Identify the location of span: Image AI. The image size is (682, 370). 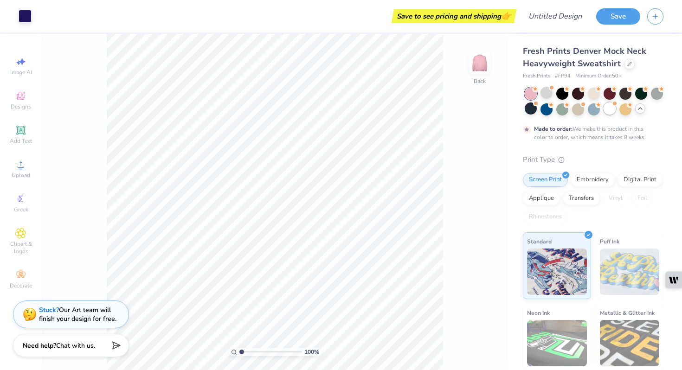
(21, 72).